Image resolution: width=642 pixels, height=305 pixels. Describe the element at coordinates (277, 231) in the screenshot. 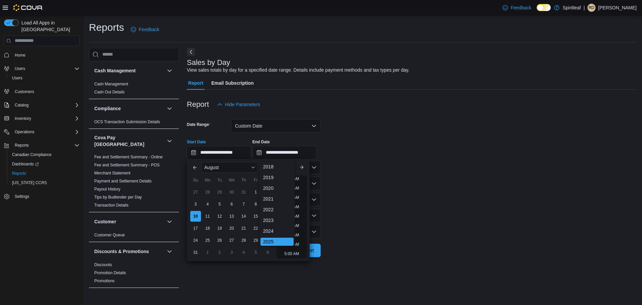

I see `div: 2024` at that location.